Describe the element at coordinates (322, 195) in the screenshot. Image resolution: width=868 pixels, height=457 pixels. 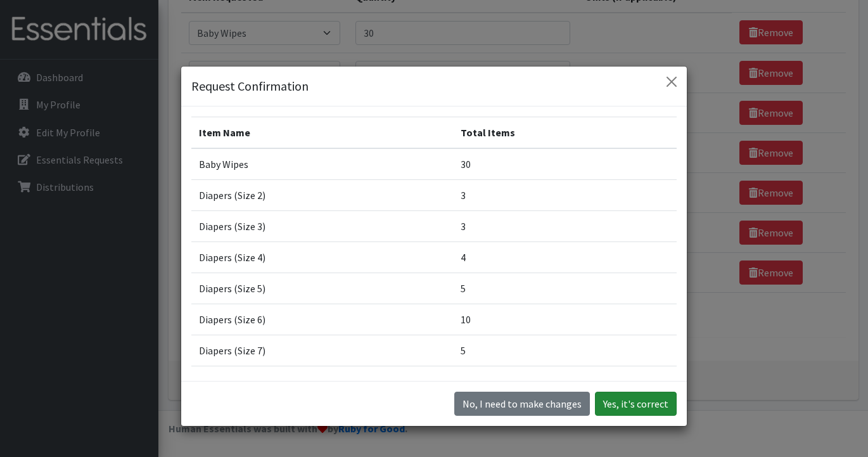
I see `td: Diapers (Size 2)` at that location.